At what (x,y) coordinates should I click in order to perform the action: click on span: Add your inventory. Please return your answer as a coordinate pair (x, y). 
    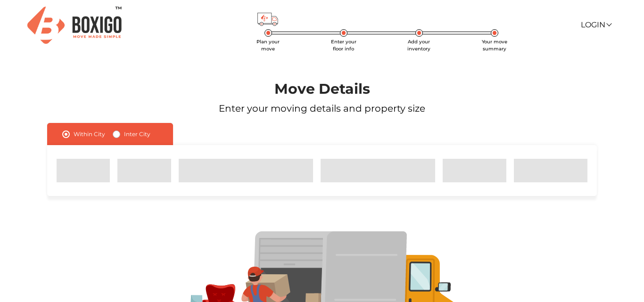
    Looking at the image, I should click on (419, 45).